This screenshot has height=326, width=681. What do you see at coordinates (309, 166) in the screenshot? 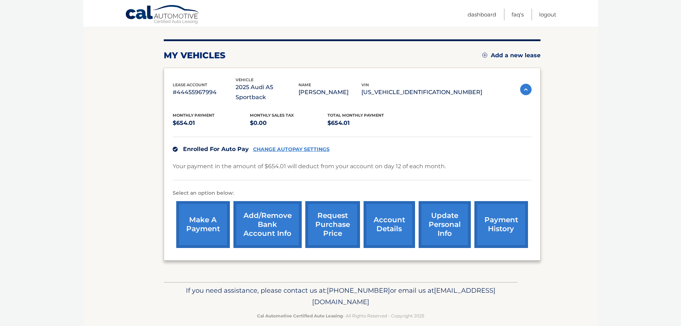
I see `p: Your payment in the amount of $654.01 will deduct from your account on day 12 of each month.` at bounding box center [309, 166].